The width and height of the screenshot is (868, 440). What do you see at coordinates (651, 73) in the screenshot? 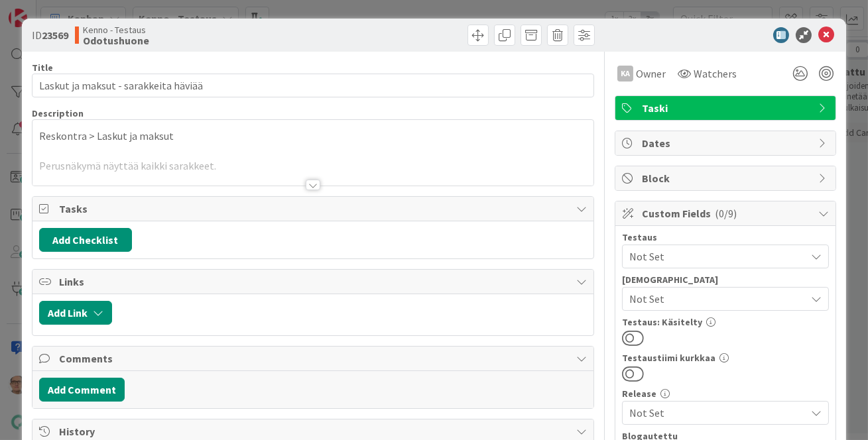
I see `span: Owner` at bounding box center [651, 73].